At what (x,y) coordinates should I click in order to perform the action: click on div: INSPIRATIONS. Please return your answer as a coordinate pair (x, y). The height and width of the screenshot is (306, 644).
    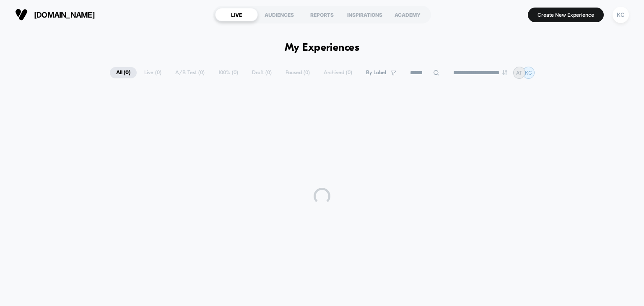
    Looking at the image, I should click on (365, 15).